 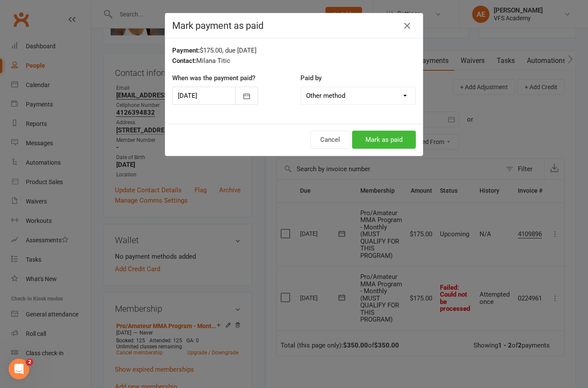 What do you see at coordinates (407, 26) in the screenshot?
I see `button: Close` at bounding box center [407, 26].